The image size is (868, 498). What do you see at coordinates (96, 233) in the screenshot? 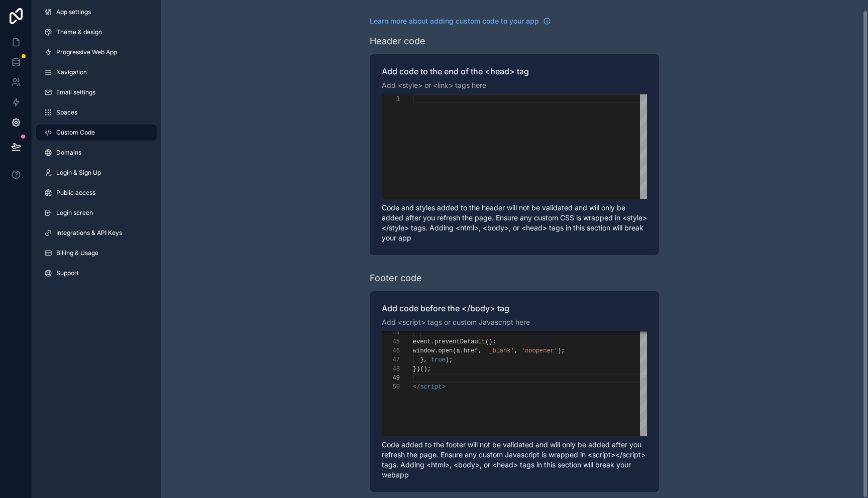
I see `a: Integrations & API Keys` at bounding box center [96, 233].